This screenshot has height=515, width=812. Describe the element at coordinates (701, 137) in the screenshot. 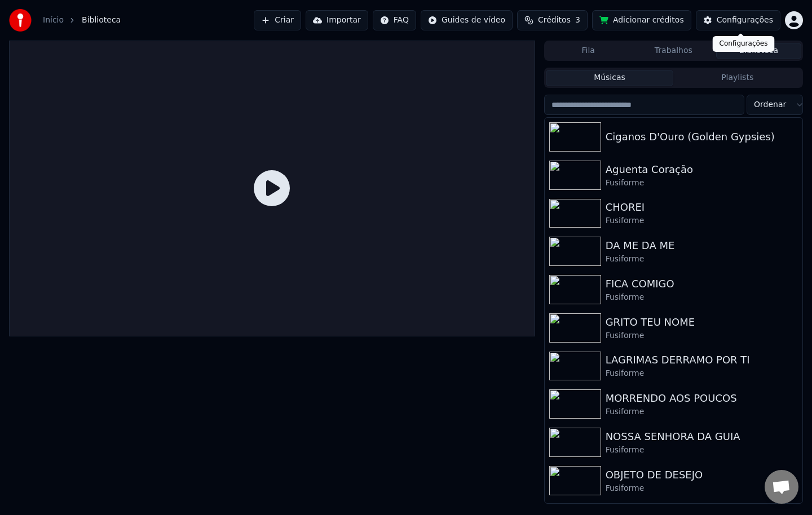

I see `div: Ciganos D'Ouro (Golden Gypsies)` at that location.